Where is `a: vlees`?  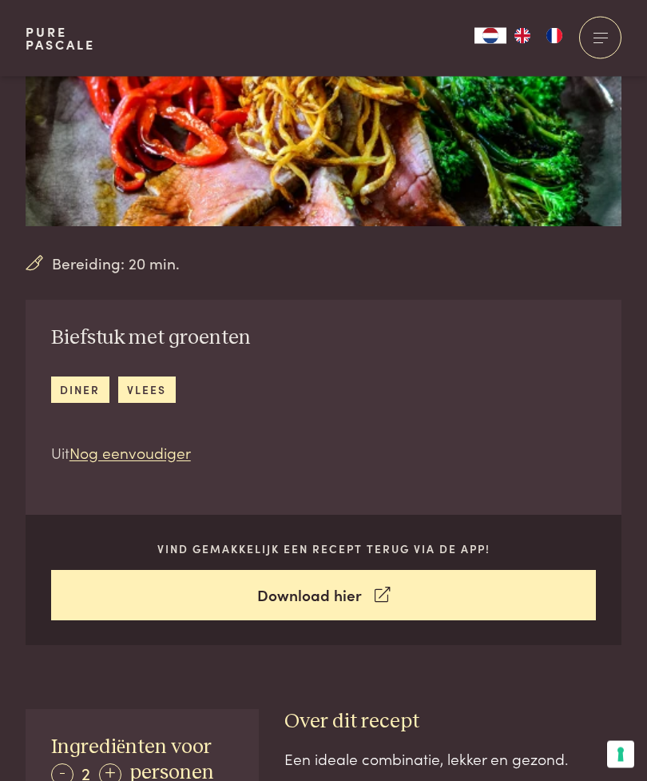 a: vlees is located at coordinates (147, 390).